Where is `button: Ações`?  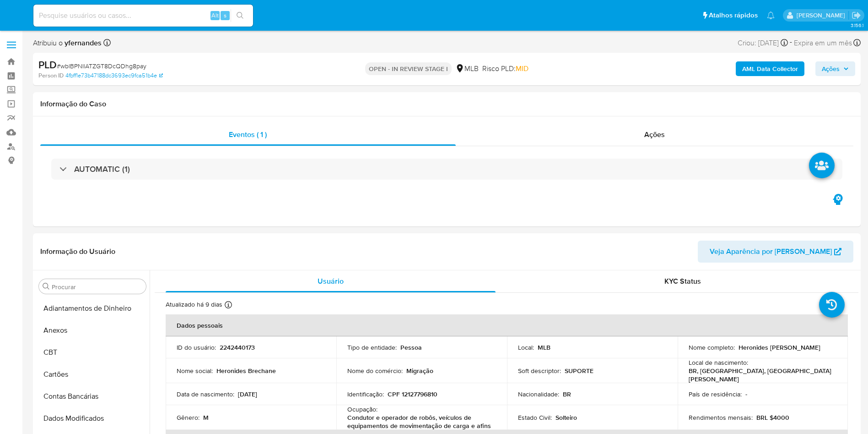
button: Ações is located at coordinates (835, 69).